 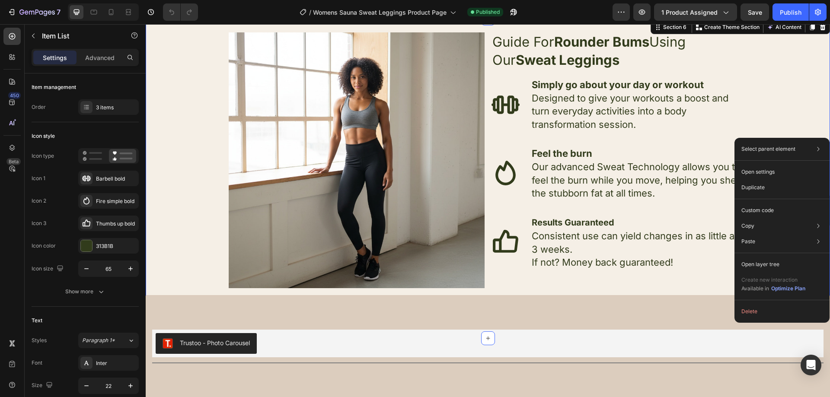 I want to click on button: Save, so click(x=755, y=12).